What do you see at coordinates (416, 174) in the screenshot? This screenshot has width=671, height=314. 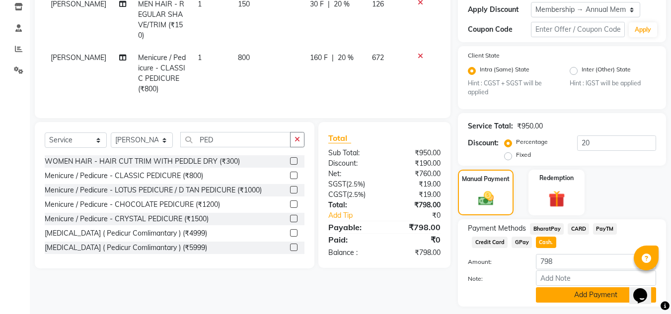 I see `div: ₹760.00` at bounding box center [416, 174].